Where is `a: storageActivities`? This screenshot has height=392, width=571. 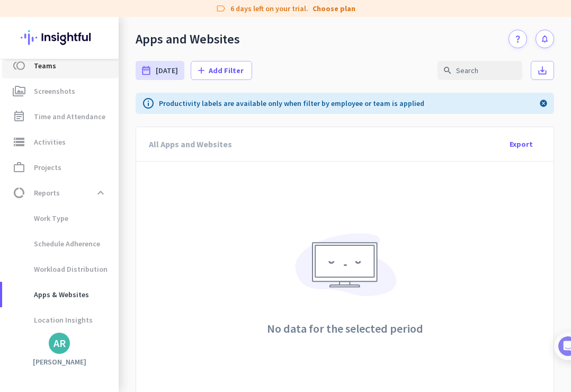 a: storageActivities is located at coordinates (61, 142).